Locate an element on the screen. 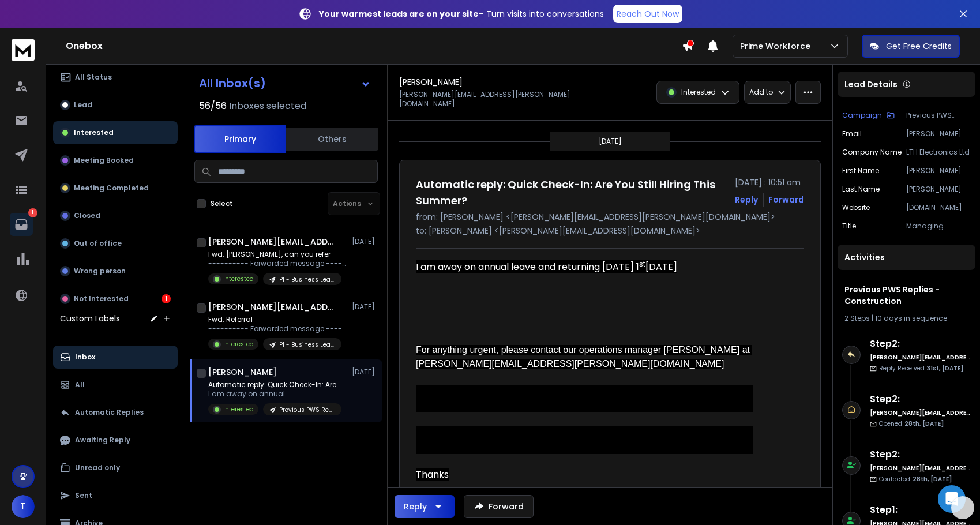  p: Opened is located at coordinates (911, 424).